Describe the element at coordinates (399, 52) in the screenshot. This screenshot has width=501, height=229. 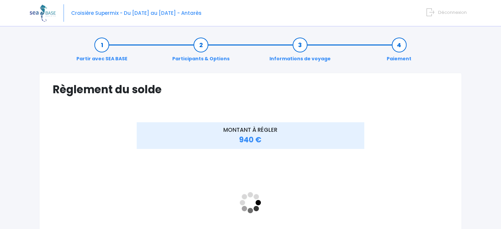
I see `a: Paiement` at that location.